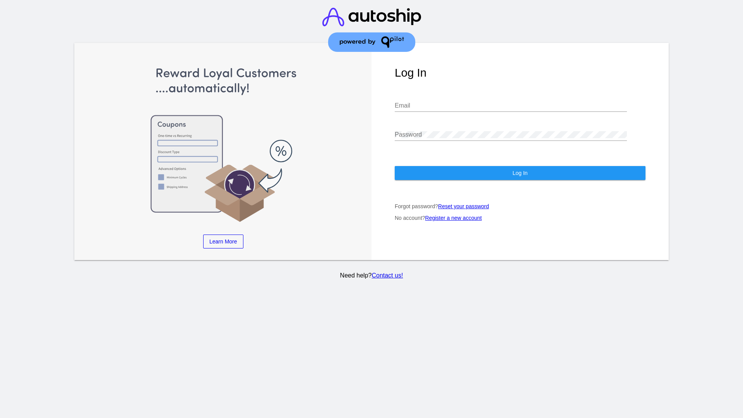  I want to click on a: Register a new account, so click(453, 218).